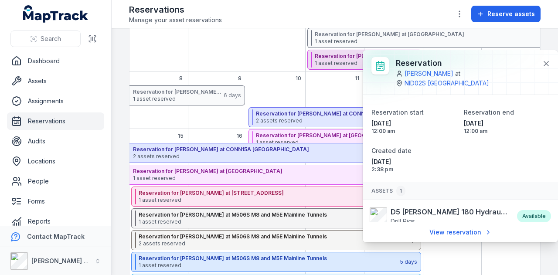 This screenshot has width=558, height=275. Describe the element at coordinates (511, 14) in the screenshot. I see `span: Reserve assets` at that location.